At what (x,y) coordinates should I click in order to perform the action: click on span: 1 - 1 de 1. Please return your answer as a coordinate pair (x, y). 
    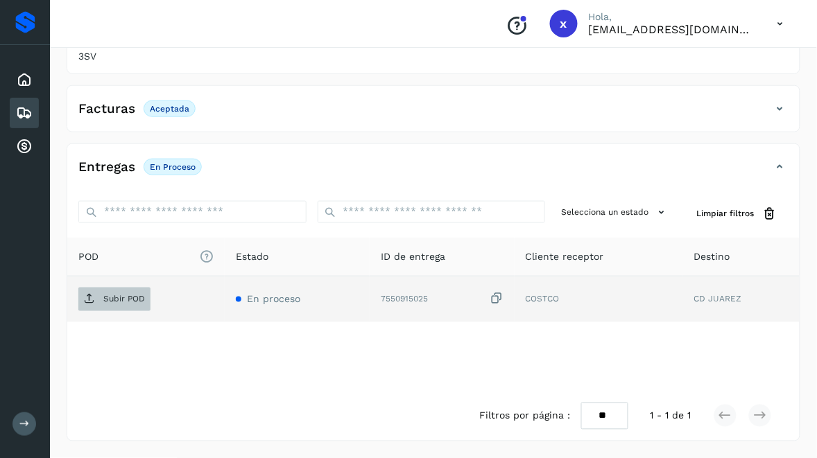
    Looking at the image, I should click on (670, 416).